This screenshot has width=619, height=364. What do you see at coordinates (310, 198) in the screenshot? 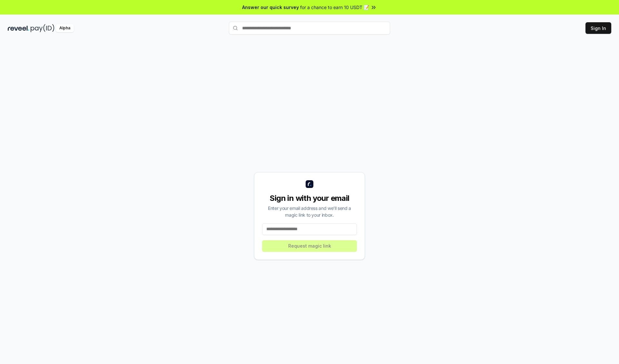
I see `div: Sign in with your email` at bounding box center [310, 198].